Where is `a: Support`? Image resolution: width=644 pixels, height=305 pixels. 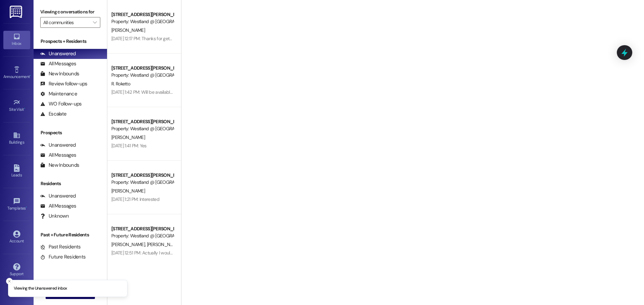
a: Support is located at coordinates (17, 270).